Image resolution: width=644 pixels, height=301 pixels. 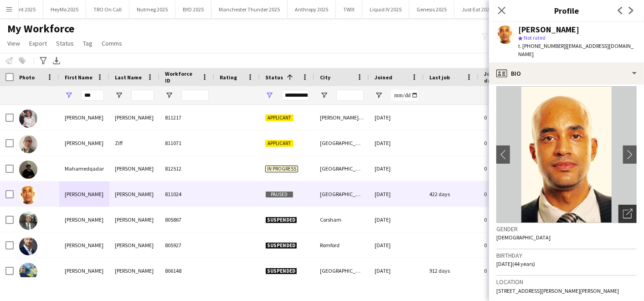 What do you see at coordinates (92, 96) in the screenshot?
I see `input: First Name Filter Input` at bounding box center [92, 96].